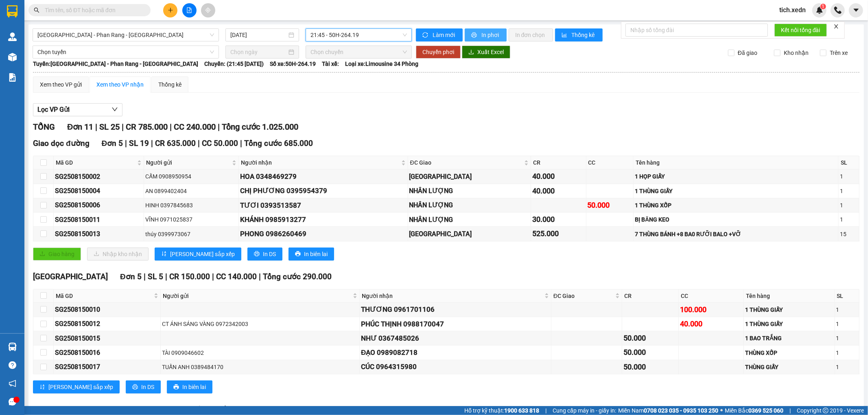 The width and height of the screenshot is (868, 415). I want to click on sup: 1, so click(823, 7).